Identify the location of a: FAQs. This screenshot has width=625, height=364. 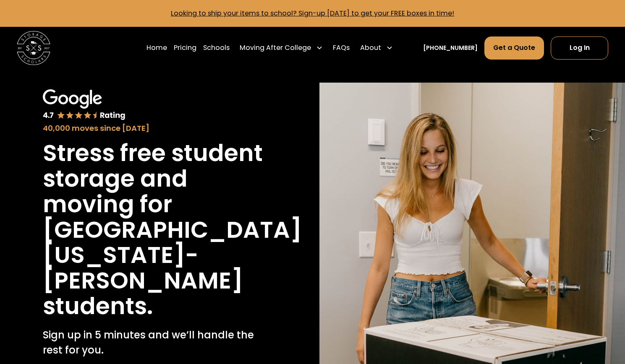
(341, 48).